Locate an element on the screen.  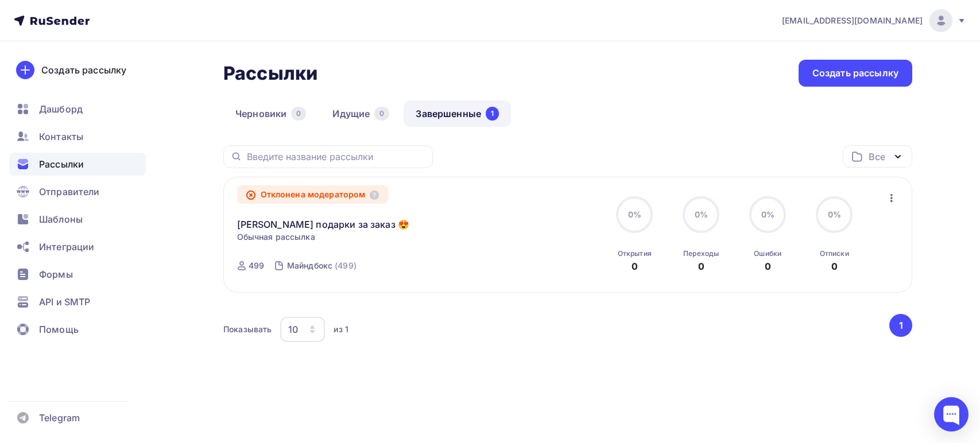
span: Обычная рассылка is located at coordinates (276, 237).